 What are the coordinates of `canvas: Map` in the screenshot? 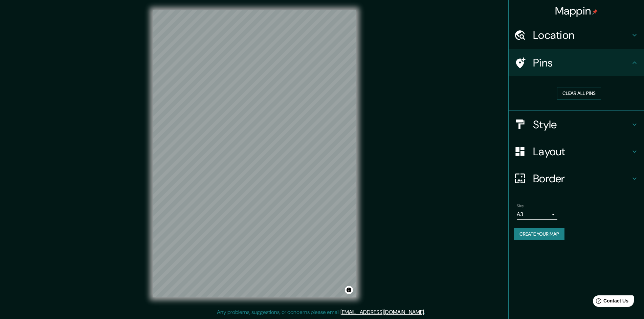 It's located at (254, 153).